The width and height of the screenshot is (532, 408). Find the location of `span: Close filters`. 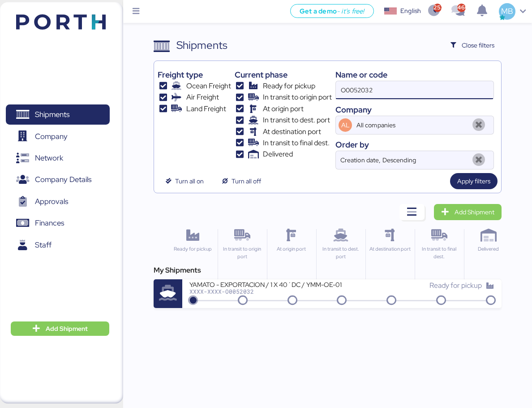

span: Close filters is located at coordinates (478, 45).